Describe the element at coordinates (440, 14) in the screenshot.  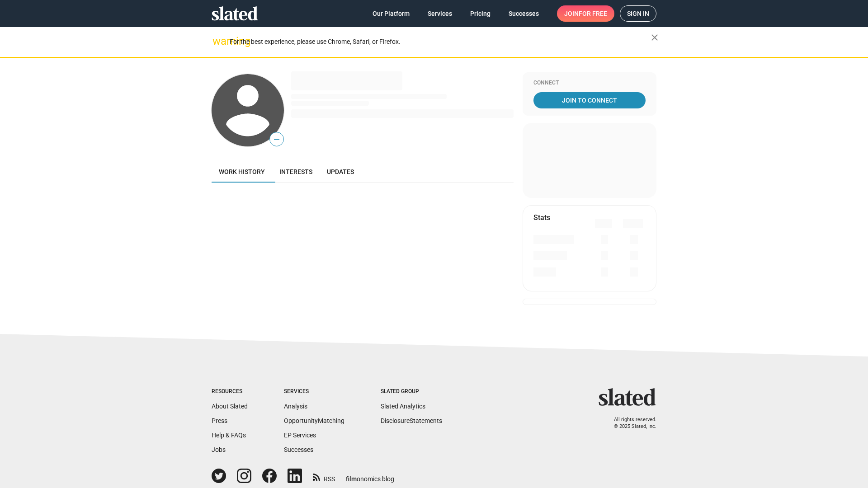
I see `span: Services` at that location.